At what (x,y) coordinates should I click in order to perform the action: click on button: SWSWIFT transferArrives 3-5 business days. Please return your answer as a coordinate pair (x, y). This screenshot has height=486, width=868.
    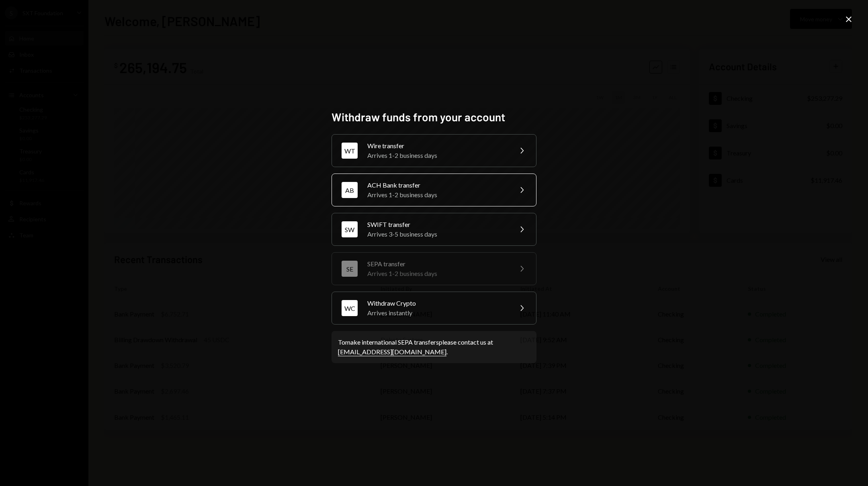
    Looking at the image, I should click on (434, 229).